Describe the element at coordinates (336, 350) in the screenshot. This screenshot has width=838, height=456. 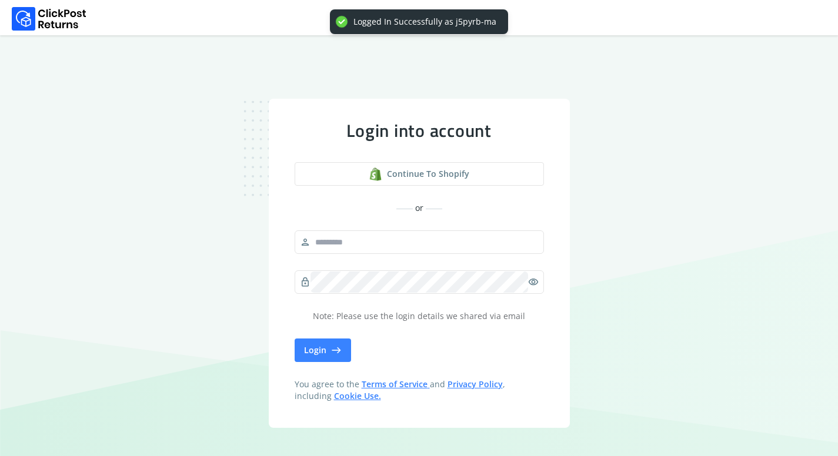
I see `span: east` at that location.